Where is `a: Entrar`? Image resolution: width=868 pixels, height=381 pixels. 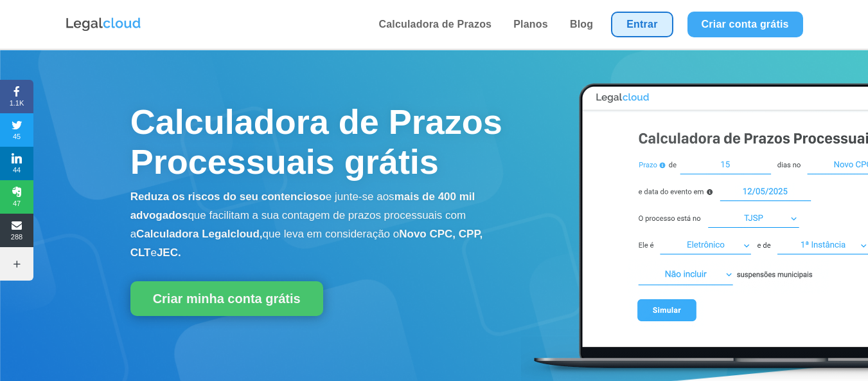
a: Entrar is located at coordinates (642, 25).